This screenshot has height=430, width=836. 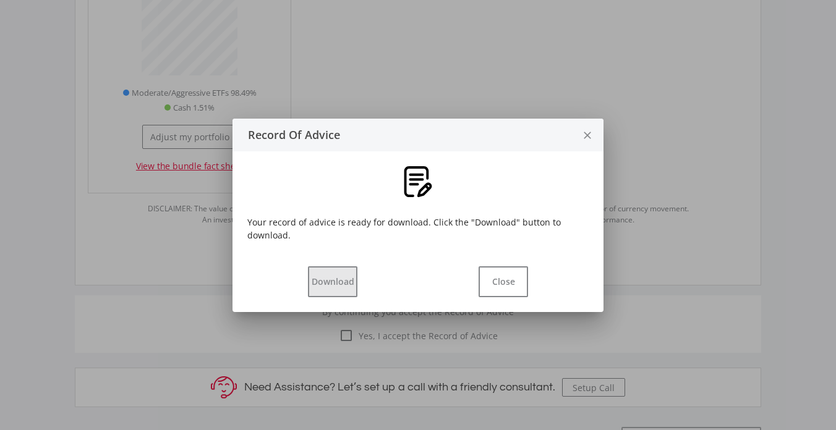 I want to click on div: Your record of advice is ready for download. Click the "Download" button to download., so click(x=418, y=229).